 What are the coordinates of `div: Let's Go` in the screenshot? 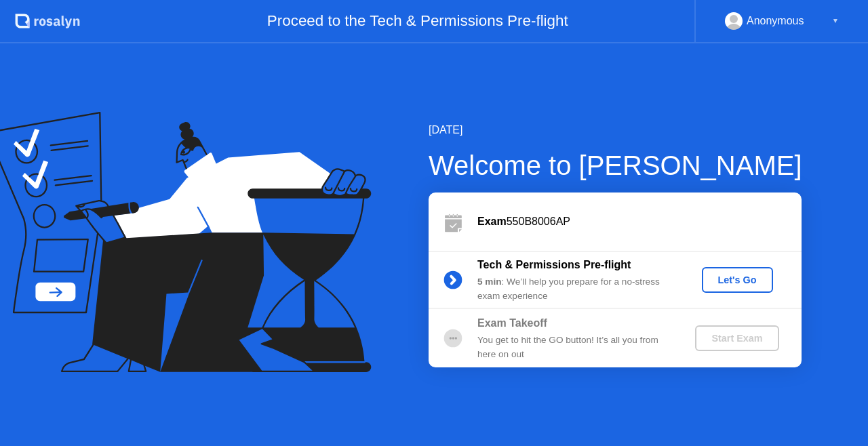 It's located at (737, 280).